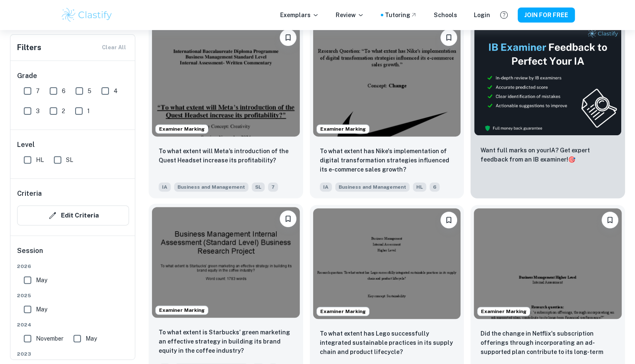  What do you see at coordinates (73, 76) in the screenshot?
I see `h6: Grade` at bounding box center [73, 76].